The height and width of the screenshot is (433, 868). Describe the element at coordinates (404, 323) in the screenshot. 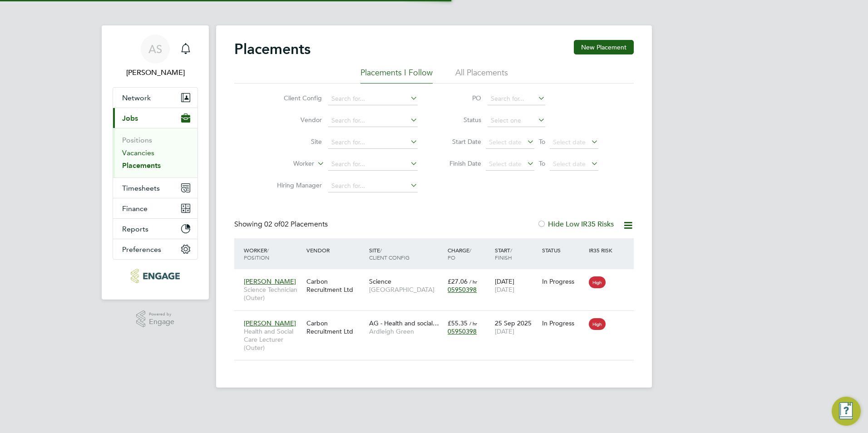

I see `span: AG - Health and social…` at that location.